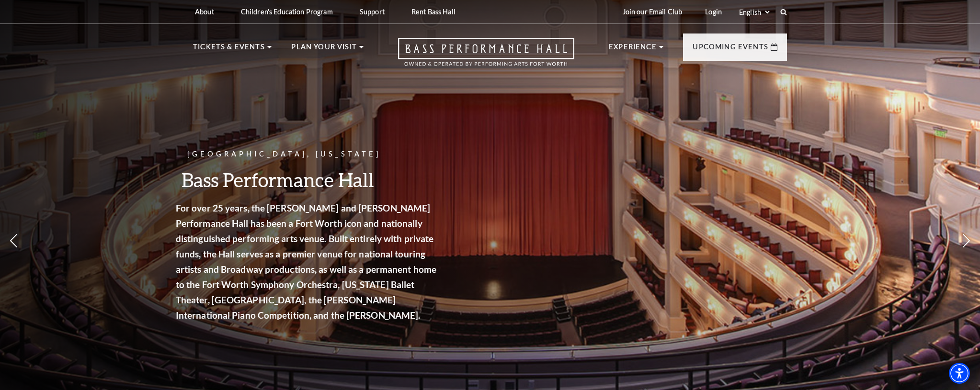  What do you see at coordinates (229, 50) in the screenshot?
I see `p: Tickets & Events` at bounding box center [229, 50].